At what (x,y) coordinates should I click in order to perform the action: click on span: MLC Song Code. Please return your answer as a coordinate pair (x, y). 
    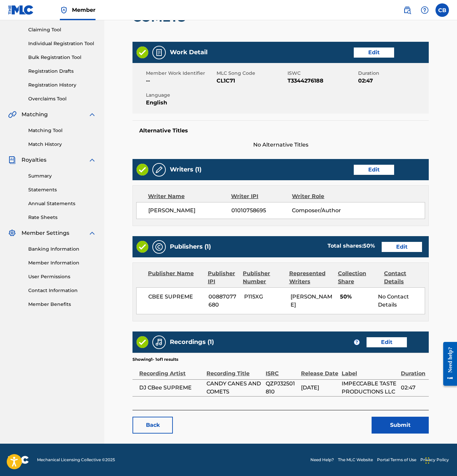
    Looking at the image, I should click on (251, 73).